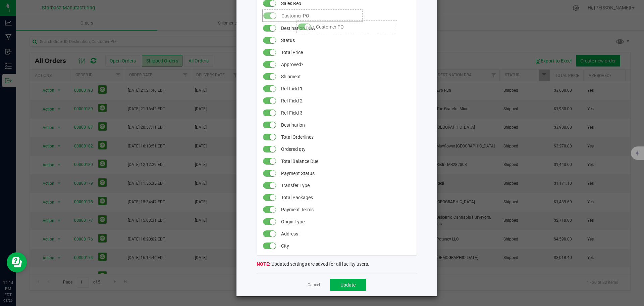 The height and width of the screenshot is (306, 644). Describe the element at coordinates (345, 125) in the screenshot. I see `span: Destination` at that location.